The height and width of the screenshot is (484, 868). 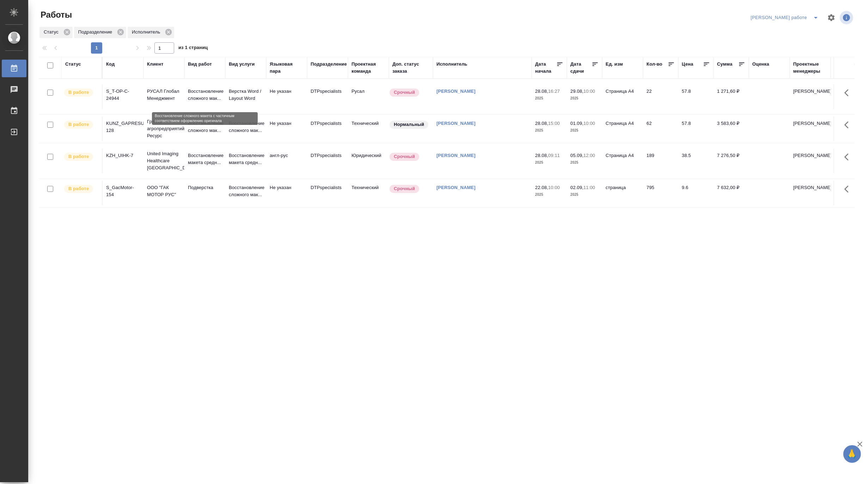 I want to click on div: split button, so click(x=786, y=18).